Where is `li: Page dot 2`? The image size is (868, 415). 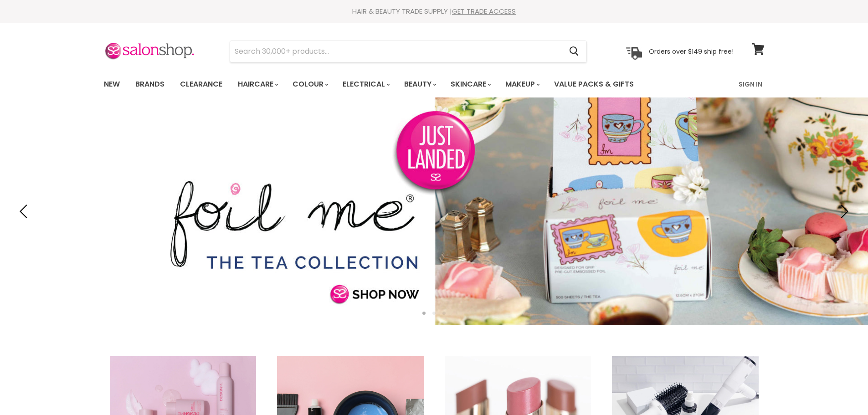
li: Page dot 2 is located at coordinates (434, 313).